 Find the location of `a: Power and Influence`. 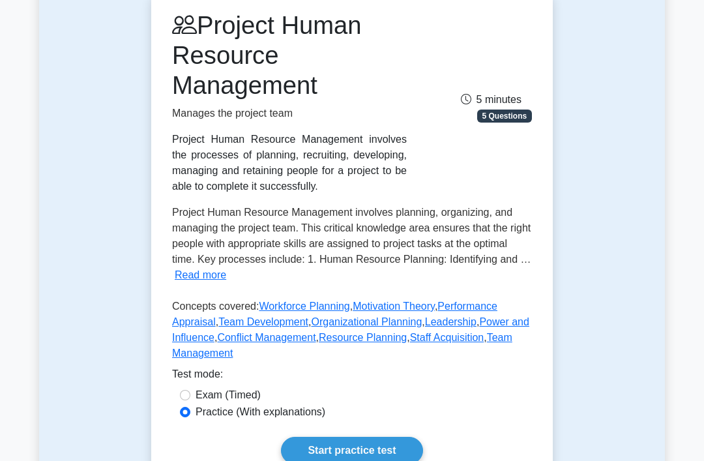

a: Power and Influence is located at coordinates (351, 330).